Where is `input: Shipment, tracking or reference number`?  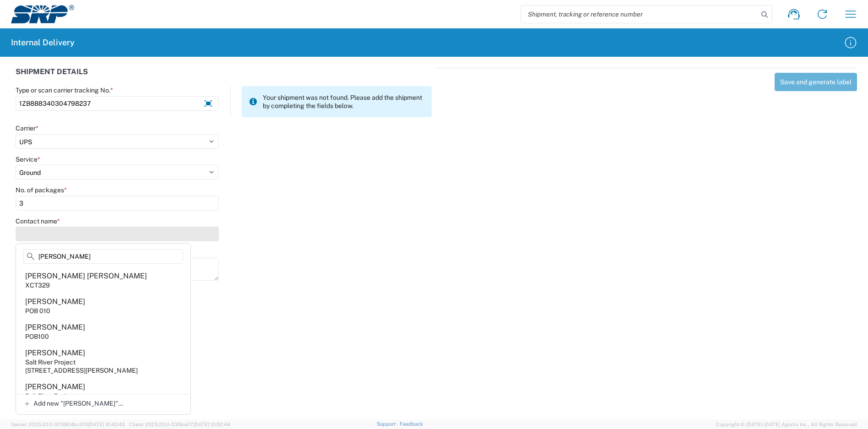
input: Shipment, tracking or reference number is located at coordinates (640, 14).